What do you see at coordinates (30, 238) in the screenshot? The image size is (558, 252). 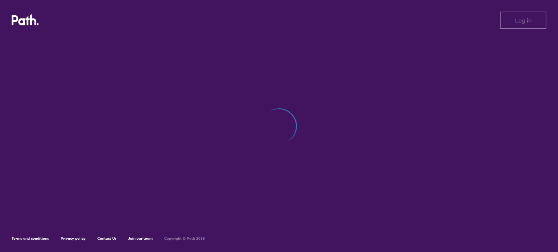 I see `a: Terms and conditions` at bounding box center [30, 238].